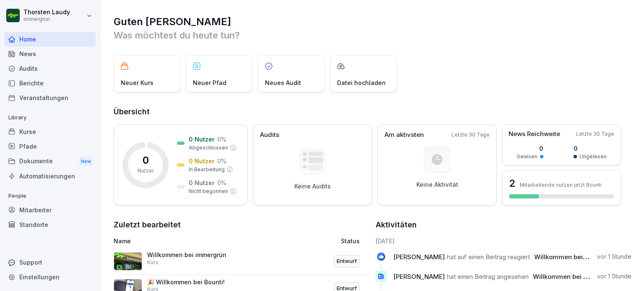 The width and height of the screenshot is (644, 291). Describe the element at coordinates (50, 83) in the screenshot. I see `a: Berichte` at that location.